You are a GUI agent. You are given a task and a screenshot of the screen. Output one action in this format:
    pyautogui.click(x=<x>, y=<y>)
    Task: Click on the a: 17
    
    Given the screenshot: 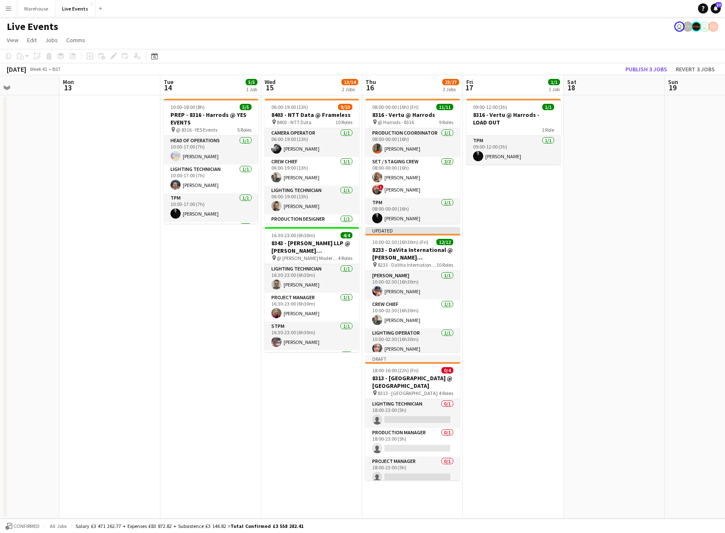 What is the action you would take?
    pyautogui.click(x=716, y=8)
    